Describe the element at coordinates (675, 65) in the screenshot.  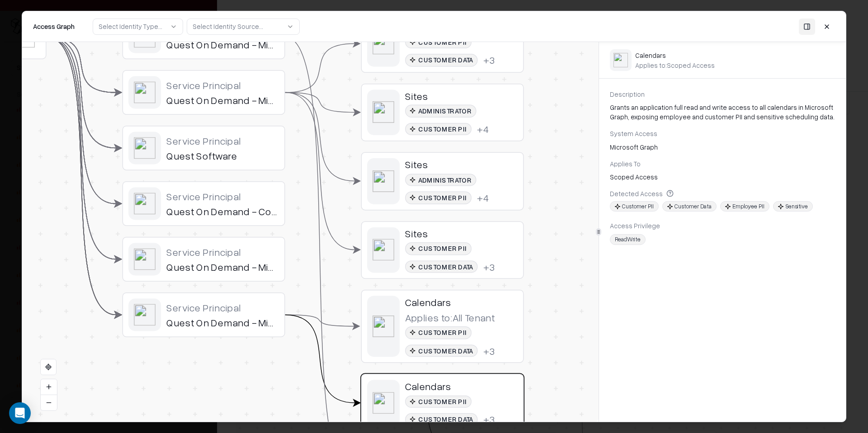
I see `div: Applies to: Scoped Access` at that location.